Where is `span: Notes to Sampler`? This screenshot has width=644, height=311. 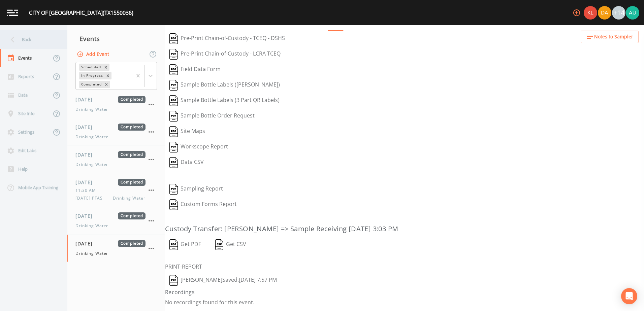
span: Notes to Sampler is located at coordinates (614, 37).